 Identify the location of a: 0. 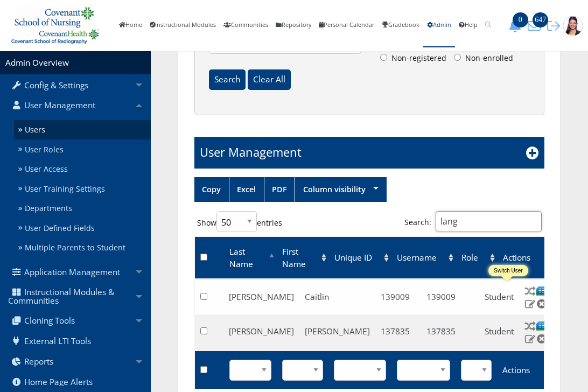
(514, 25).